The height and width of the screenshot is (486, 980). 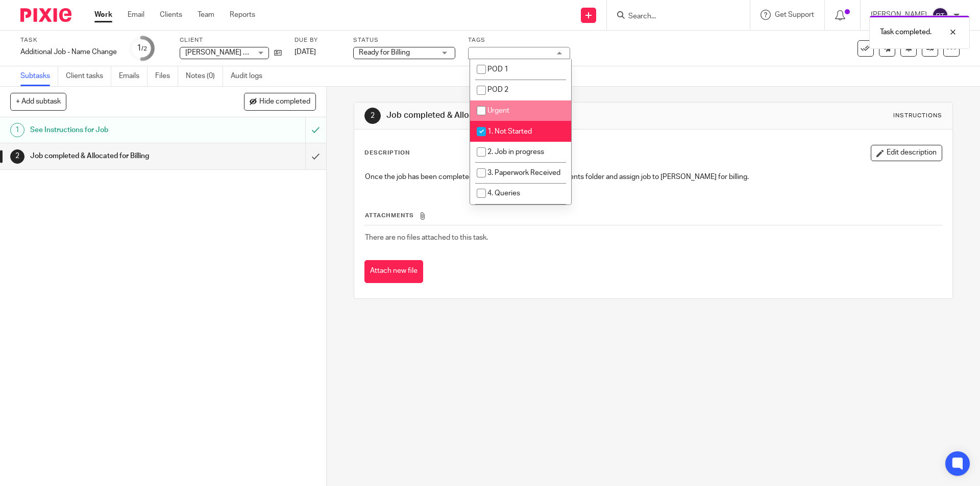 I want to click on span: 3. Paperwork Received, so click(x=523, y=173).